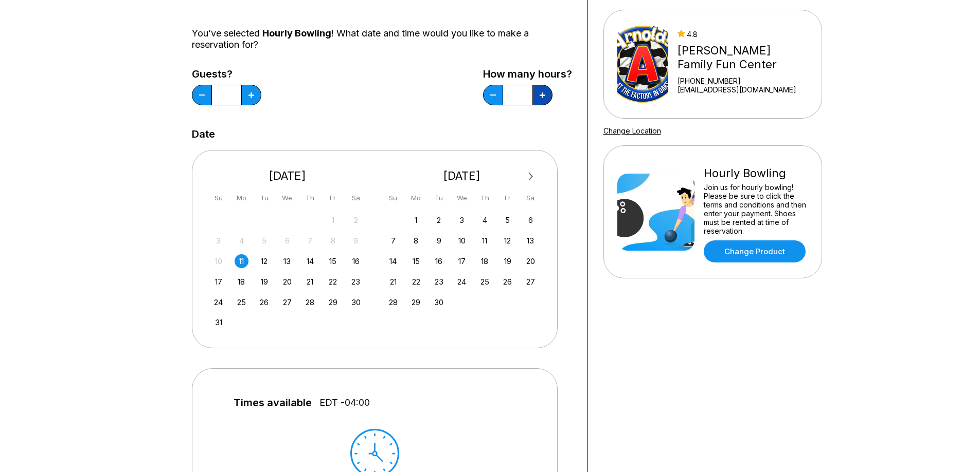 The image size is (980, 472). What do you see at coordinates (287, 261) in the screenshot?
I see `div: Choose Wednesday, August 13th, 2025` at bounding box center [287, 261].